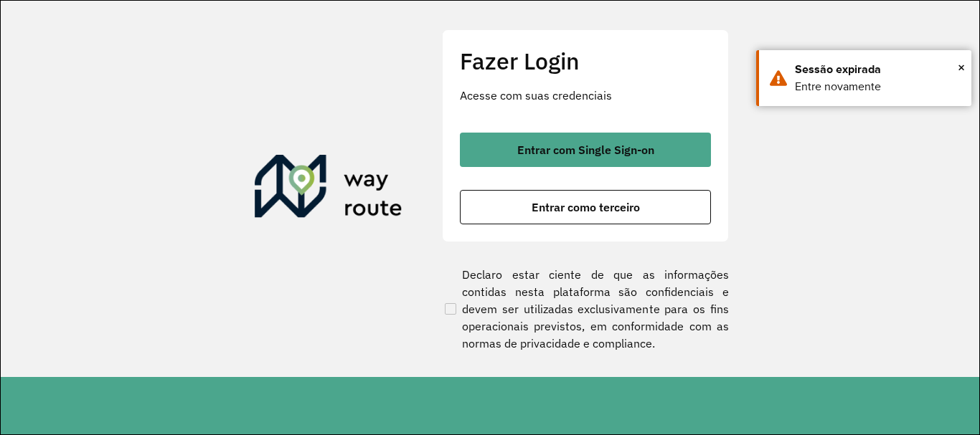 Image resolution: width=980 pixels, height=435 pixels. What do you see at coordinates (585, 96) in the screenshot?
I see `p: Acesse com suas credenciais` at bounding box center [585, 96].